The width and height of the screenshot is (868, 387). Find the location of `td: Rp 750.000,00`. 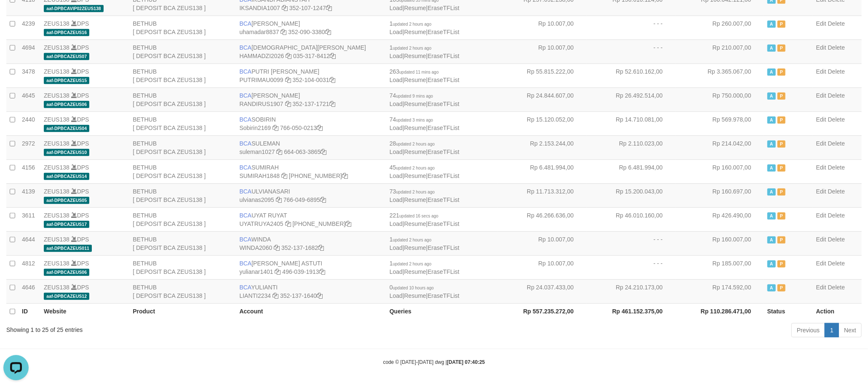

td: Rp 750.000,00 is located at coordinates (719, 100).